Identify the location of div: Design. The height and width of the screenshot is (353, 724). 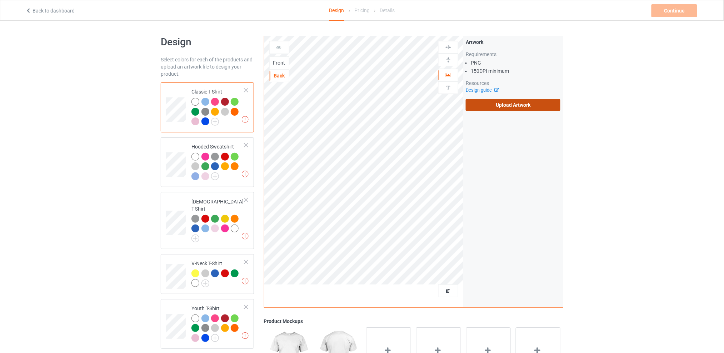
(337, 11).